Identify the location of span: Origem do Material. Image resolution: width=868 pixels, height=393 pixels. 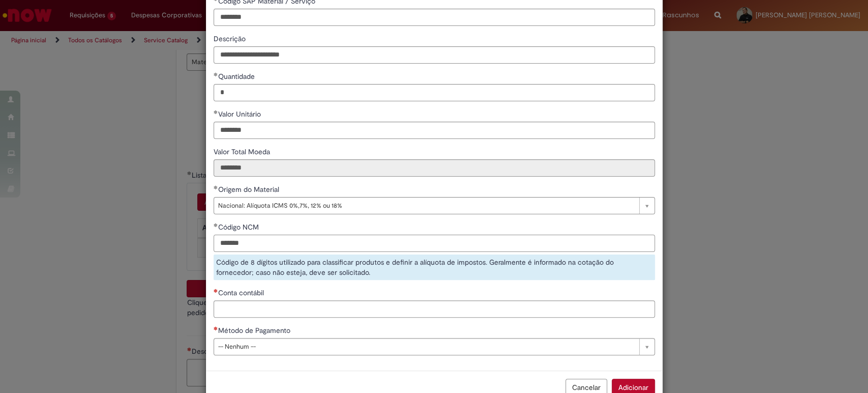
(250, 189).